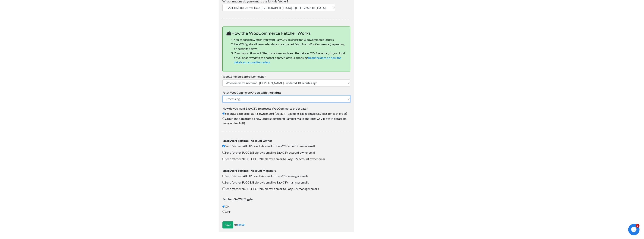 This screenshot has height=239, width=644. Describe the element at coordinates (286, 225) in the screenshot. I see `div: or` at that location.